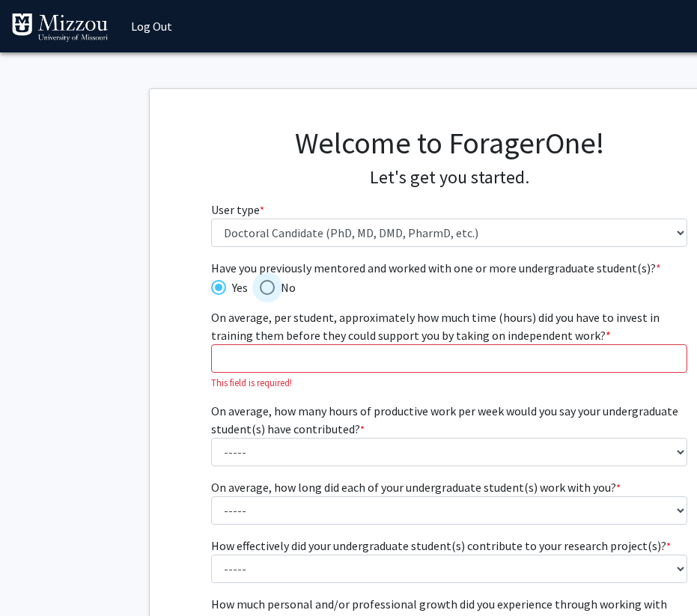  I want to click on span: On average, per student, approximately how much time (hours) did you have to invest in training t..., so click(435, 326).